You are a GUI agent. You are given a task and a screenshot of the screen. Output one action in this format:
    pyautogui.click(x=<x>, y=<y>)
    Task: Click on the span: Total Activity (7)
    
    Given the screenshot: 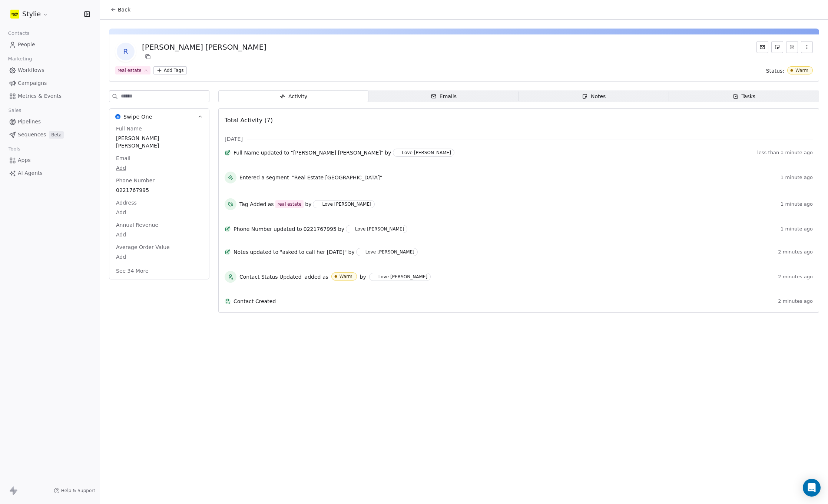 What is the action you would take?
    pyautogui.click(x=249, y=120)
    